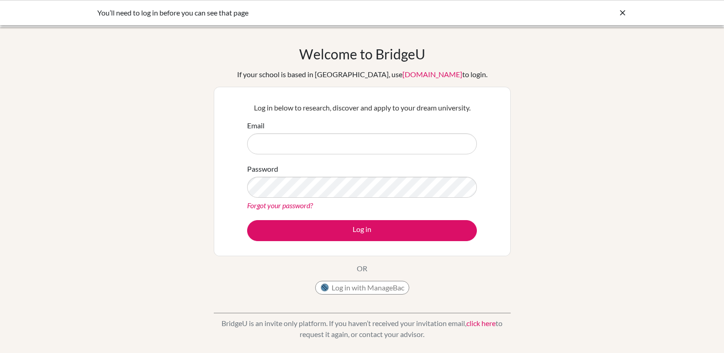 The width and height of the screenshot is (724, 353). What do you see at coordinates (362, 288) in the screenshot?
I see `button: Log in with ManageBac` at bounding box center [362, 288].